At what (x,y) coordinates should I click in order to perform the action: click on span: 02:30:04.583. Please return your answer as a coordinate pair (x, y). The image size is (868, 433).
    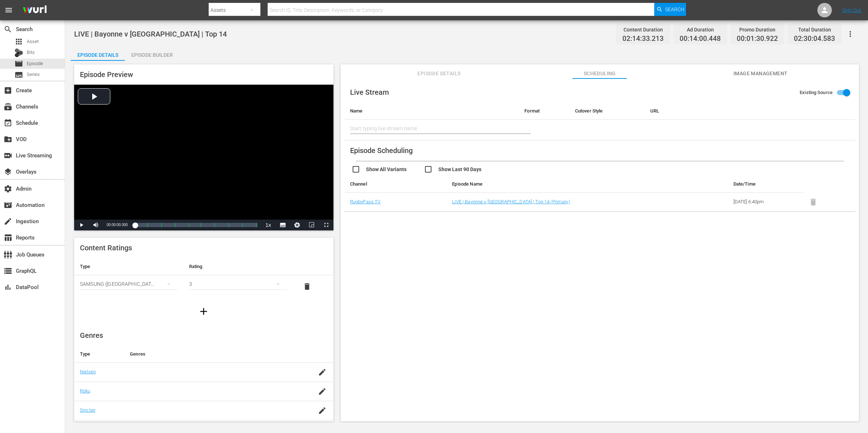
    Looking at the image, I should click on (814, 39).